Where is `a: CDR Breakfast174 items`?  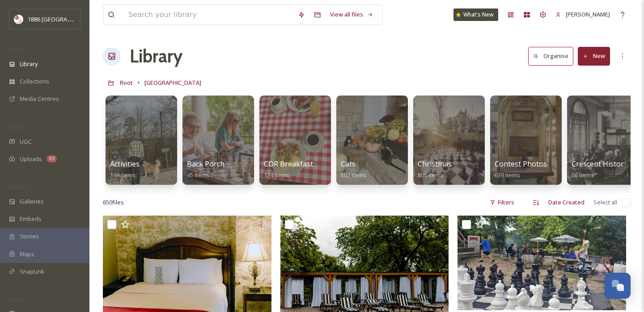
a: CDR Breakfast174 items is located at coordinates (288, 169).